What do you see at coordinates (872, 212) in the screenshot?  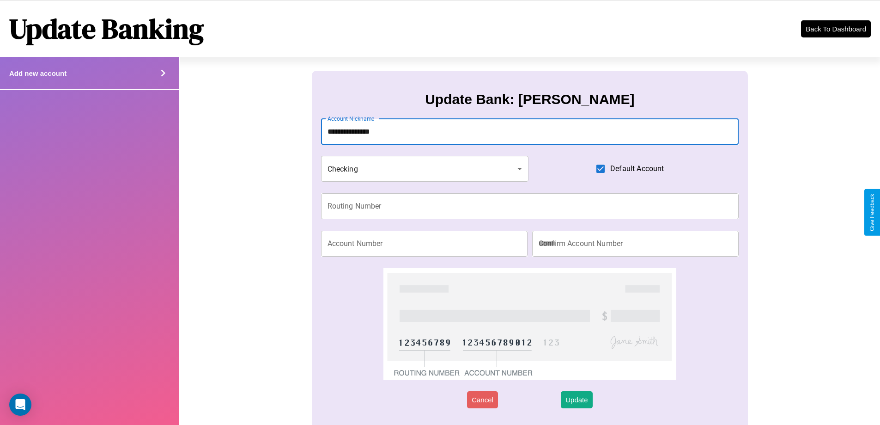 I see `div: Give Feedback` at bounding box center [872, 212].